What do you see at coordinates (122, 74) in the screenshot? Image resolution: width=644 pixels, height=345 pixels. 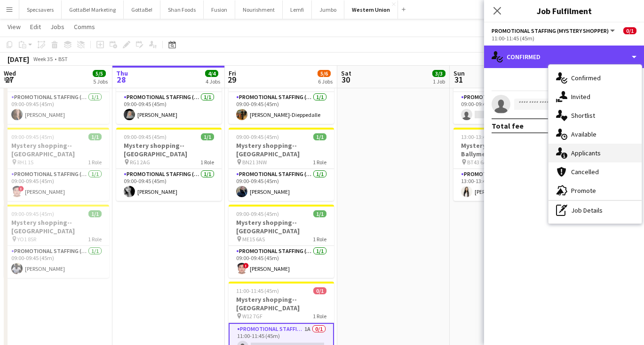 I see `span: Thu` at bounding box center [122, 74].